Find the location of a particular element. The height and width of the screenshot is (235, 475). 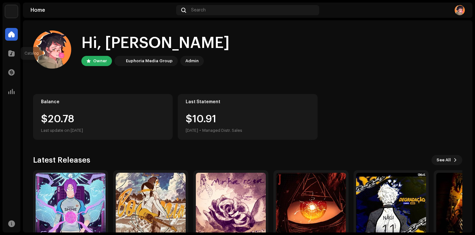

div: Home is located at coordinates (102, 10).